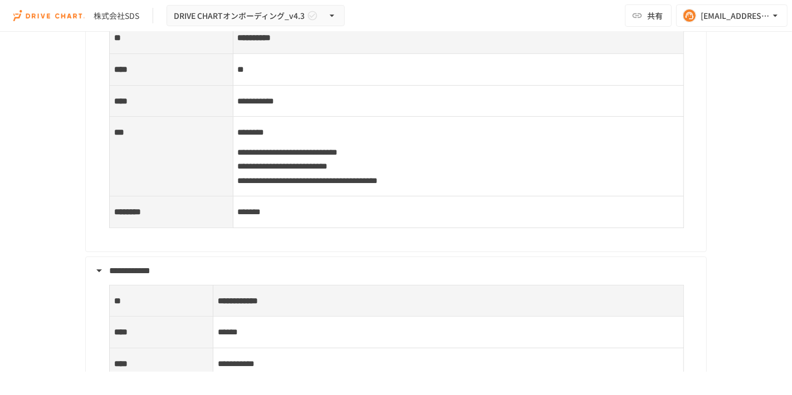 The width and height of the screenshot is (792, 395). Describe the element at coordinates (49, 16) in the screenshot. I see `img: i9VDDS9JuLRLX3JIUyK59LcYp6Y9cayLPHs4hOxMB9W` at that location.